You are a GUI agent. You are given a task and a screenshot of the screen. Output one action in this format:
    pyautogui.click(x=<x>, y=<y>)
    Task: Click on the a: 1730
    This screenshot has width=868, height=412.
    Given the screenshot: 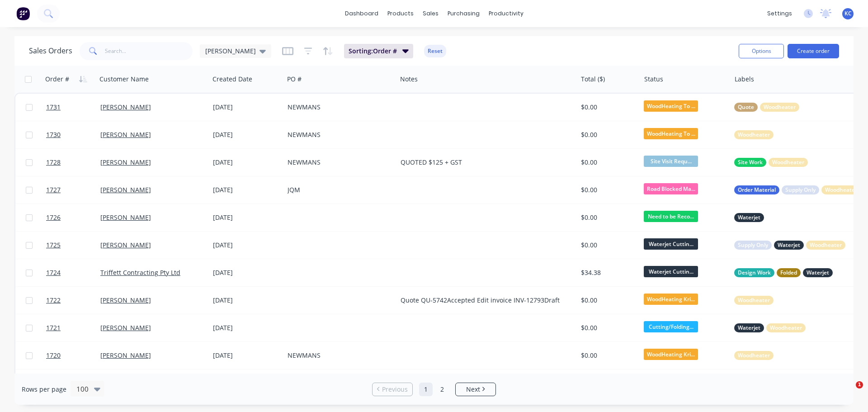 What is the action you would take?
    pyautogui.click(x=73, y=135)
    